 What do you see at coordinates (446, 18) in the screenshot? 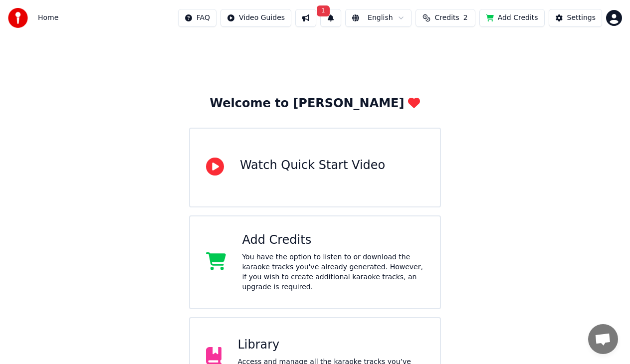
I see `span: Credits` at bounding box center [446, 18].